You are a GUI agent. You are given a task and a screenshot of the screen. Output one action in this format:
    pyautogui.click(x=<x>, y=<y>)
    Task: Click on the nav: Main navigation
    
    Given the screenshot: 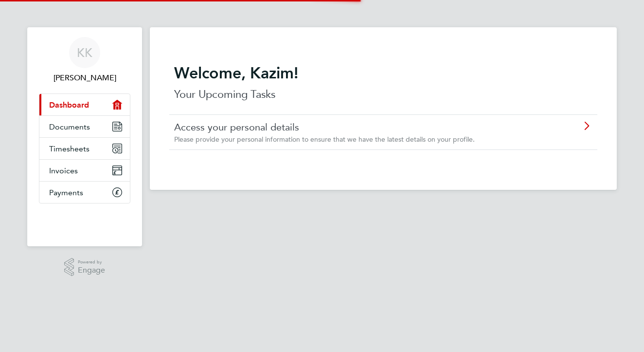 What is the action you would take?
    pyautogui.click(x=84, y=137)
    